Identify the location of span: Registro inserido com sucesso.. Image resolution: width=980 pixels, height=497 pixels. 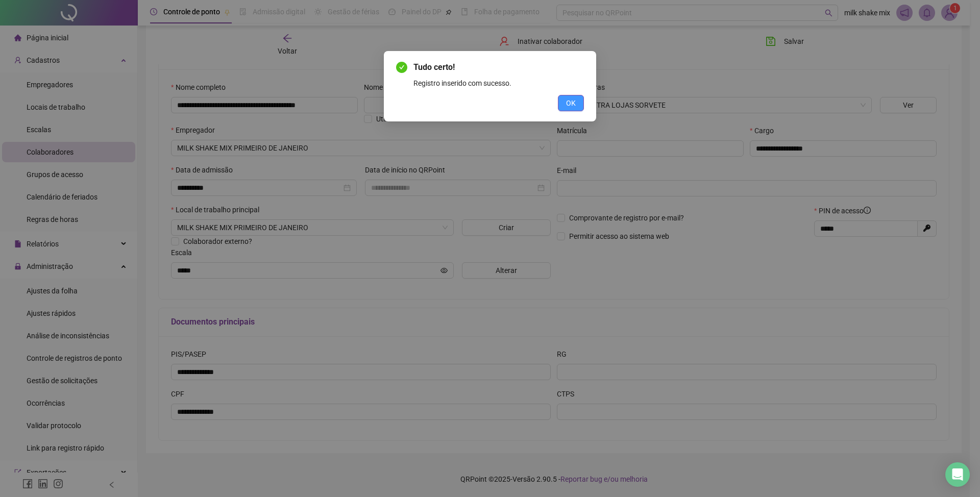
(463, 83).